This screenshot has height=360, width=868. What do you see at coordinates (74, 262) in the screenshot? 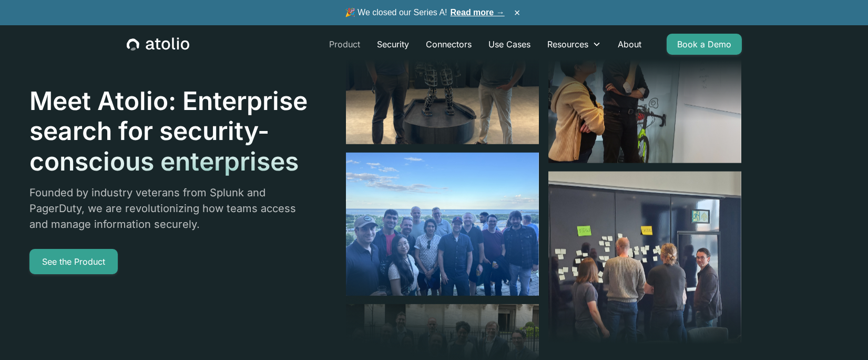
I see `a: See the Product` at bounding box center [74, 262].